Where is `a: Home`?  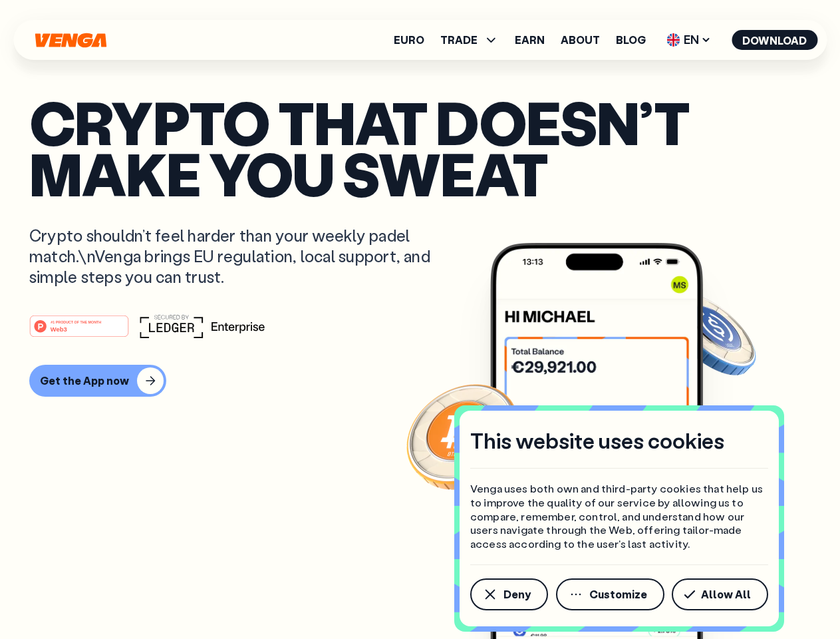
a: Home is located at coordinates (70, 40).